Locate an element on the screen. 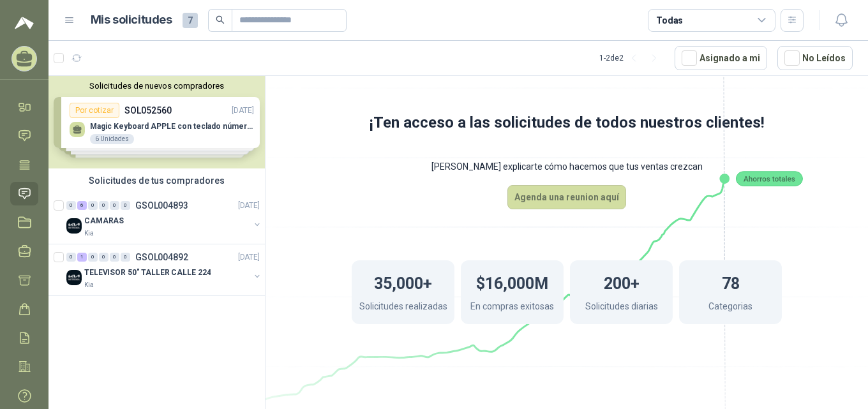  img: Logo peakr is located at coordinates (25, 23).